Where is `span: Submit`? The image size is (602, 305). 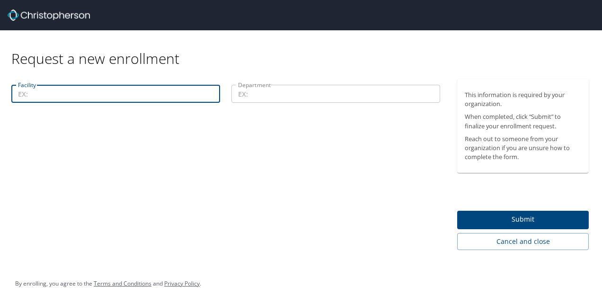 span: Submit is located at coordinates (523, 219).